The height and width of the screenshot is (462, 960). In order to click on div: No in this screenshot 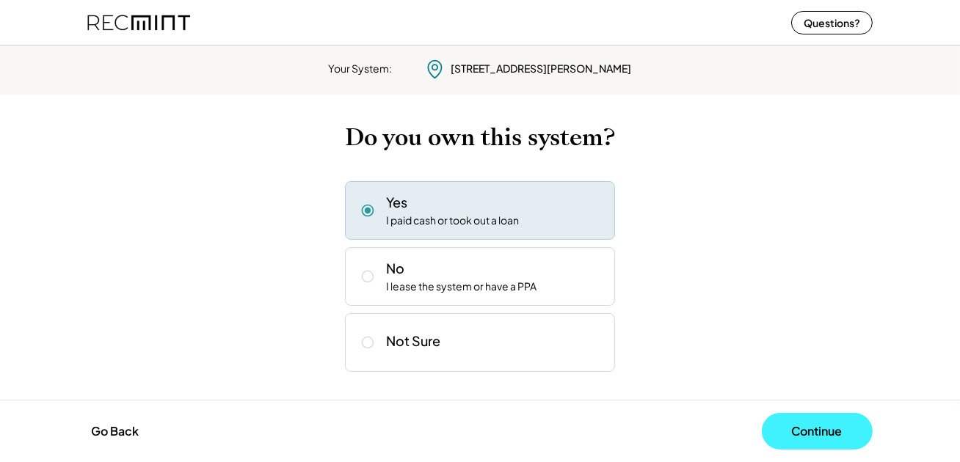, I will do `click(395, 268)`.